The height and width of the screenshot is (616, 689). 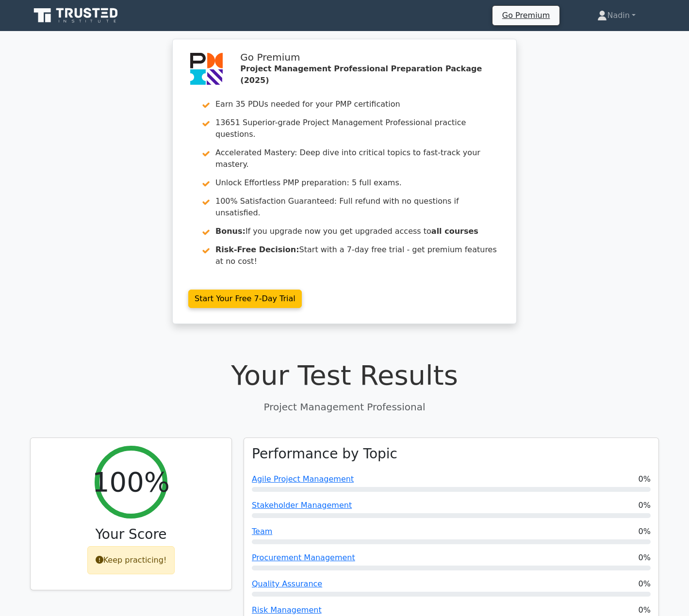 I want to click on a: Risk Management, so click(x=287, y=610).